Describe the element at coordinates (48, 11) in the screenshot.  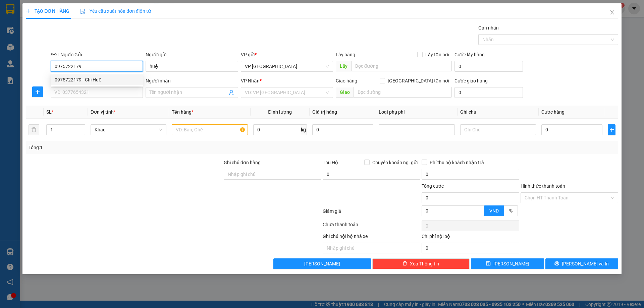
I see `span: TẠO ĐƠN HÀNG` at that location.